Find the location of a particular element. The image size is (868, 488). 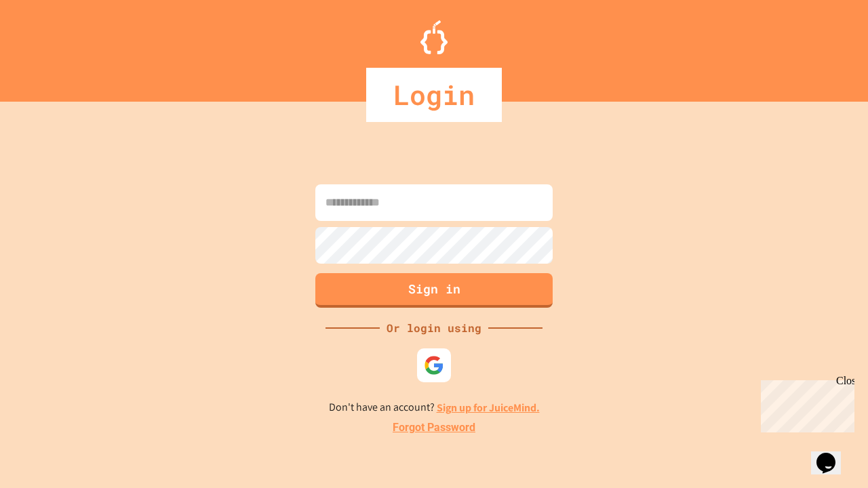

button: Sign in is located at coordinates (434, 290).